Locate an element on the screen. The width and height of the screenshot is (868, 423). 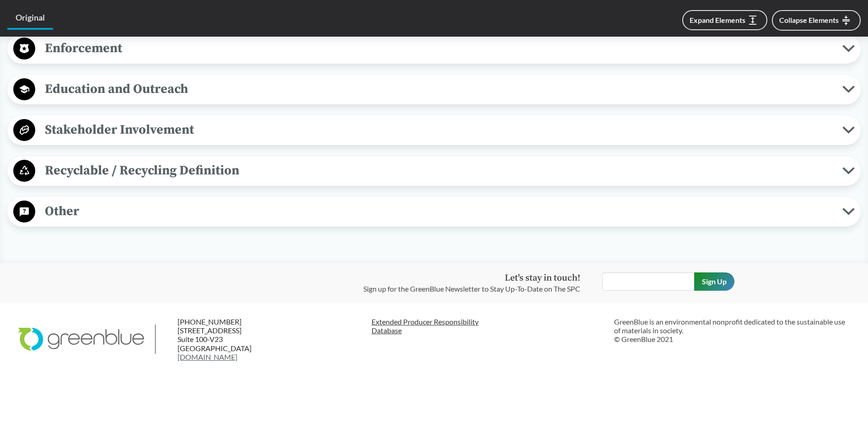
button: Expand Elements is located at coordinates (725, 20).